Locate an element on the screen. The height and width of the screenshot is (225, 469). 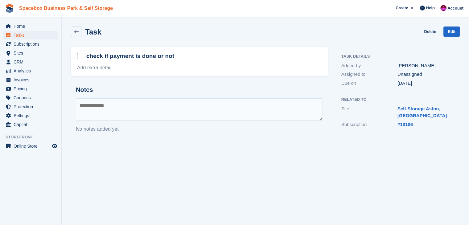
a: Preview store is located at coordinates (55, 146).